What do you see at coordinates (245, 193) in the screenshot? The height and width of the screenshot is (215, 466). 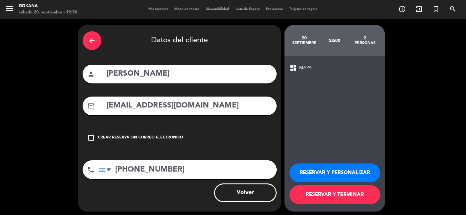 I see `button: Volver` at bounding box center [245, 193].